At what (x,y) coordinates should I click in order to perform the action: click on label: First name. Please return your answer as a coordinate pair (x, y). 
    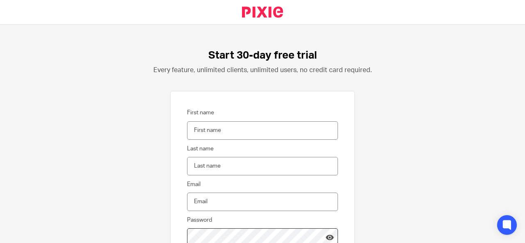
    Looking at the image, I should click on (200, 113).